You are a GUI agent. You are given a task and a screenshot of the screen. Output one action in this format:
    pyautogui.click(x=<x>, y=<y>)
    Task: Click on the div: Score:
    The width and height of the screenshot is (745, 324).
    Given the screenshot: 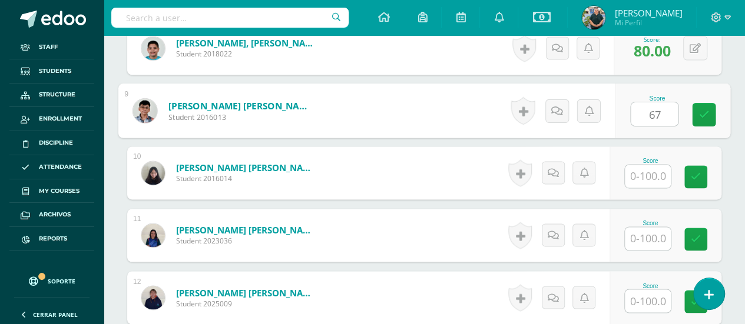 What is the action you would take?
    pyautogui.click(x=651, y=39)
    